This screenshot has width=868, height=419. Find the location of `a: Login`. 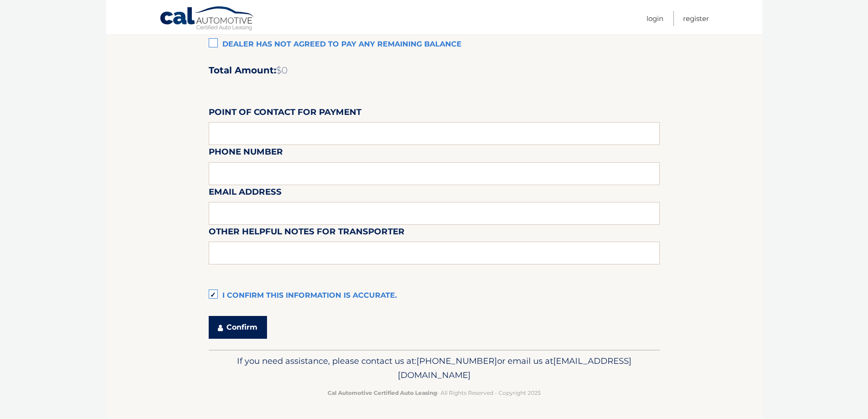

a: Login is located at coordinates (655, 18).